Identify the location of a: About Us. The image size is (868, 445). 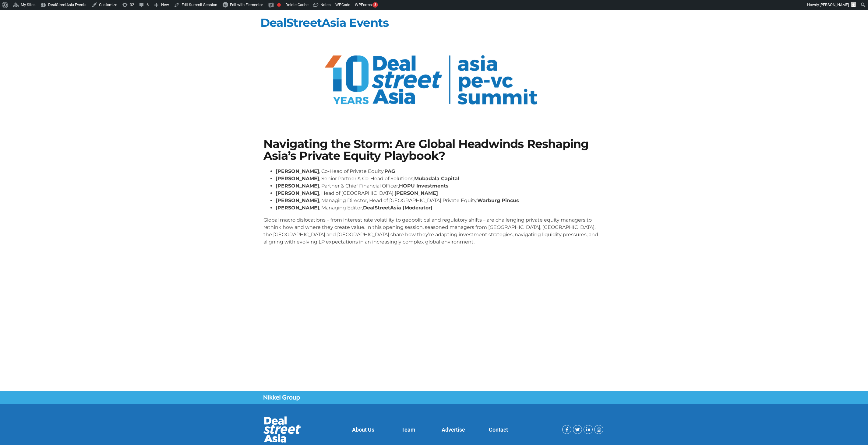
(363, 430).